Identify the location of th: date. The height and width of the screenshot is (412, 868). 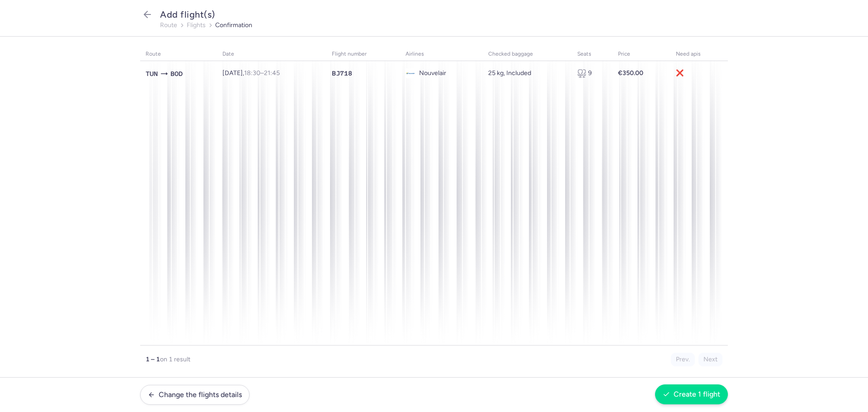
(272, 54).